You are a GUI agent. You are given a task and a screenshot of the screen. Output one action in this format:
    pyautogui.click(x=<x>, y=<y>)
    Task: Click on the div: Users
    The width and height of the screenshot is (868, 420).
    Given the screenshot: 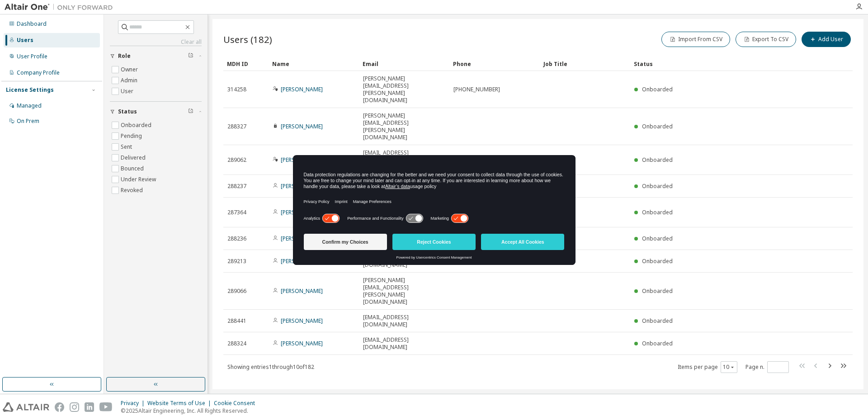 What is the action you would take?
    pyautogui.click(x=24, y=40)
    